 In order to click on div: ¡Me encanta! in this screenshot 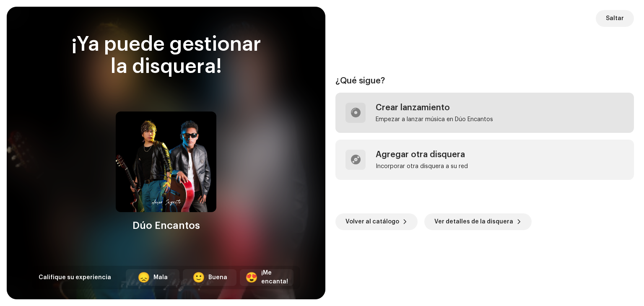, I will do `click(274, 277)`.